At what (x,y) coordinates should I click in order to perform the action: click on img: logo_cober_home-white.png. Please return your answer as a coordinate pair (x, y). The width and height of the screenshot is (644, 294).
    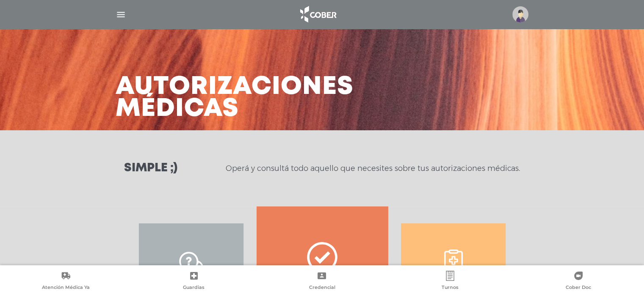
    Looking at the image, I should click on (318, 15).